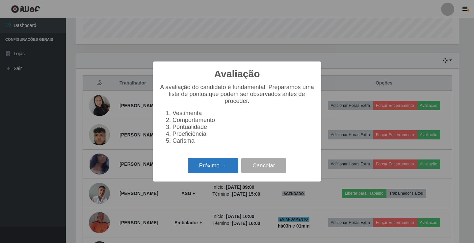 The width and height of the screenshot is (474, 243). Describe the element at coordinates (243, 120) in the screenshot. I see `li: Comportamento` at that location.